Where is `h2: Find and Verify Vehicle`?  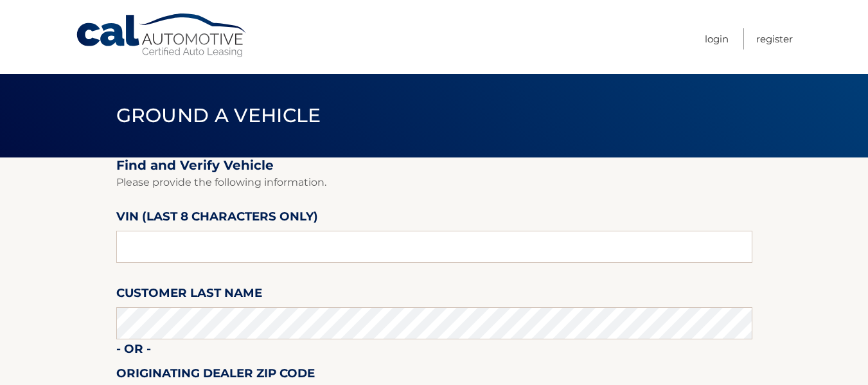
h2: Find and Verify Vehicle is located at coordinates (434, 165).